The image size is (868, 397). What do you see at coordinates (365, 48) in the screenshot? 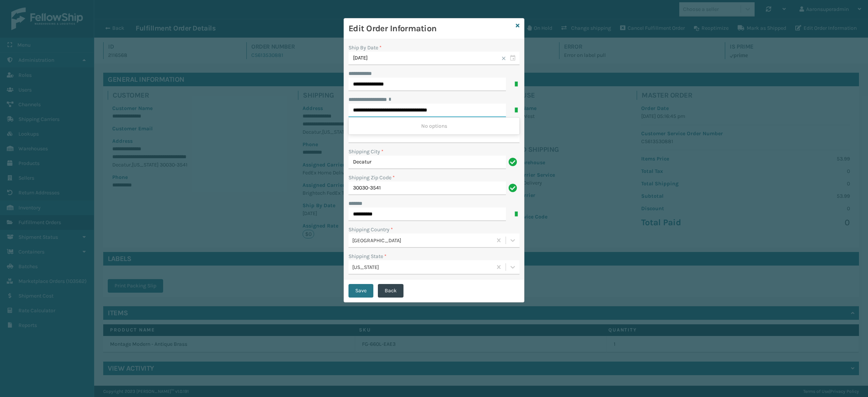
I see `label: Ship By Date` at bounding box center [365, 48].